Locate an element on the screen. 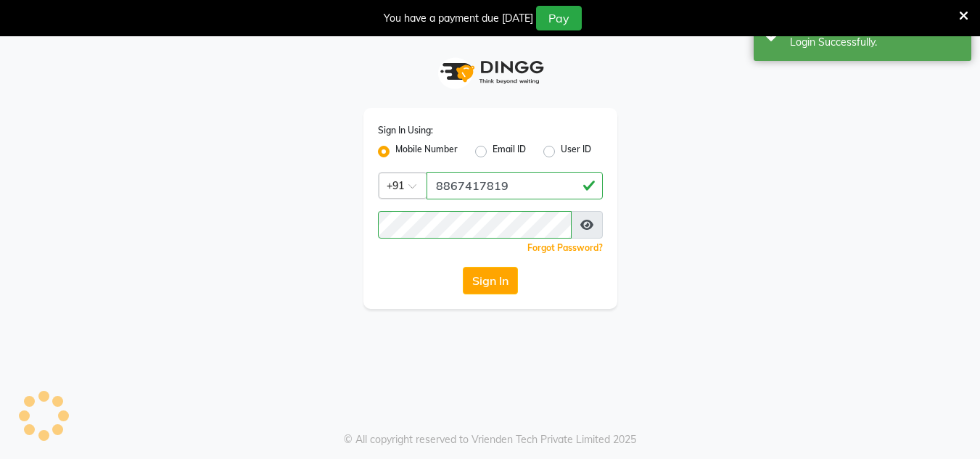  label: Mobile Number is located at coordinates (426, 152).